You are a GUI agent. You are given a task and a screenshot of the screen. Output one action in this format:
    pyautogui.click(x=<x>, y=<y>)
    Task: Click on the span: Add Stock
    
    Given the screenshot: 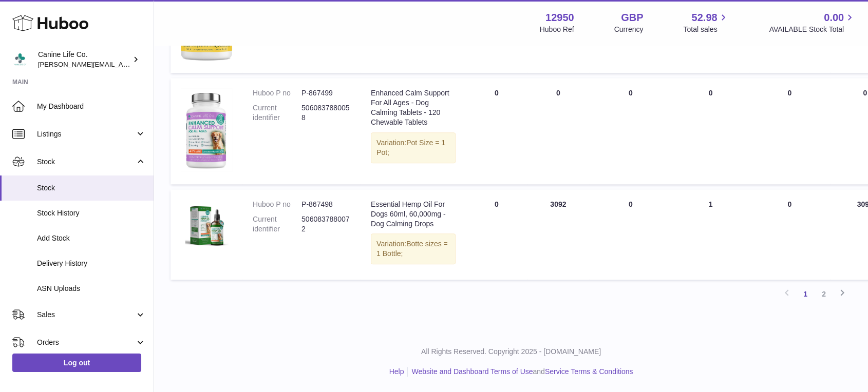 What is the action you would take?
    pyautogui.click(x=92, y=239)
    